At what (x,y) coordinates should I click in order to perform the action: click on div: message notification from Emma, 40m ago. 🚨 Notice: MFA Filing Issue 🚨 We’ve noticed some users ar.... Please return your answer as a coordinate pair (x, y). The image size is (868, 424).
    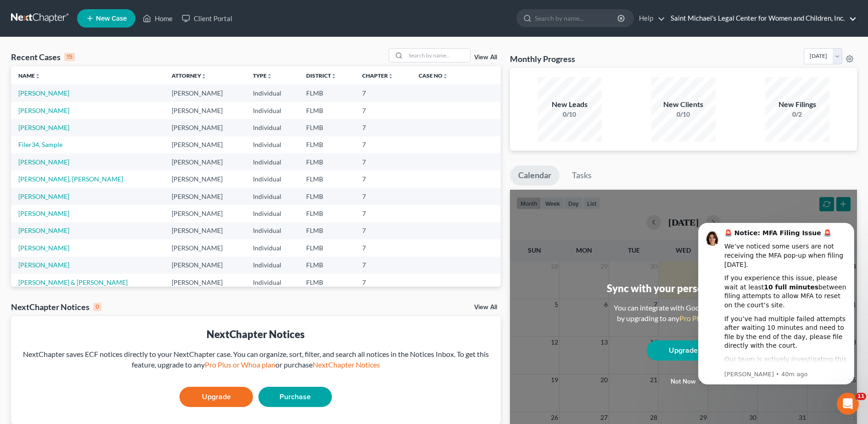
    Looking at the image, I should click on (92, 89).